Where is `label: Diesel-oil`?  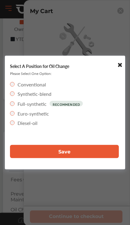
label: Diesel-oil is located at coordinates (28, 123).